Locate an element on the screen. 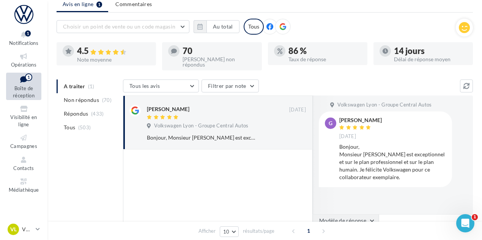  a: VL VW Lyon 7 is located at coordinates (24, 229).